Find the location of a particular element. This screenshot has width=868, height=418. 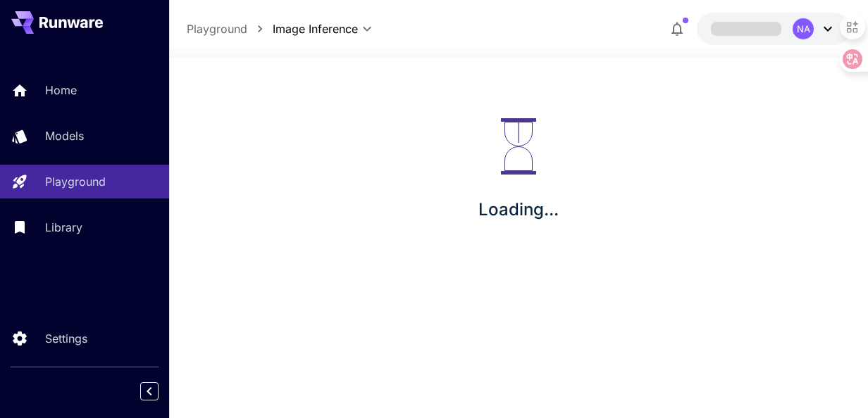

a: Playground is located at coordinates (217, 29).